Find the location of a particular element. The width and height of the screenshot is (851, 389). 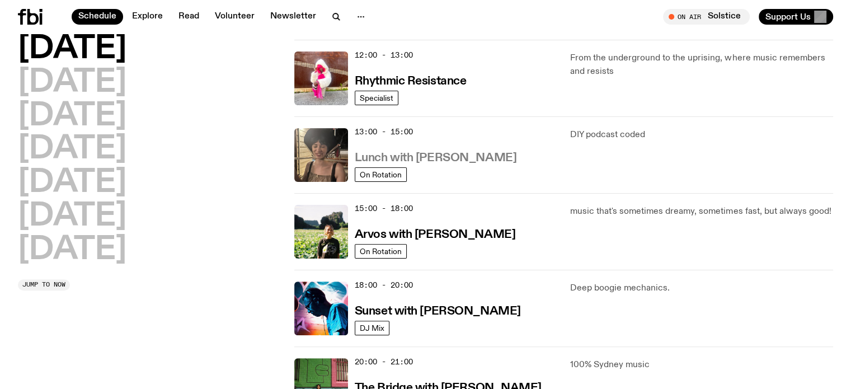

span: 18:00 - 20:00 is located at coordinates (384, 285).